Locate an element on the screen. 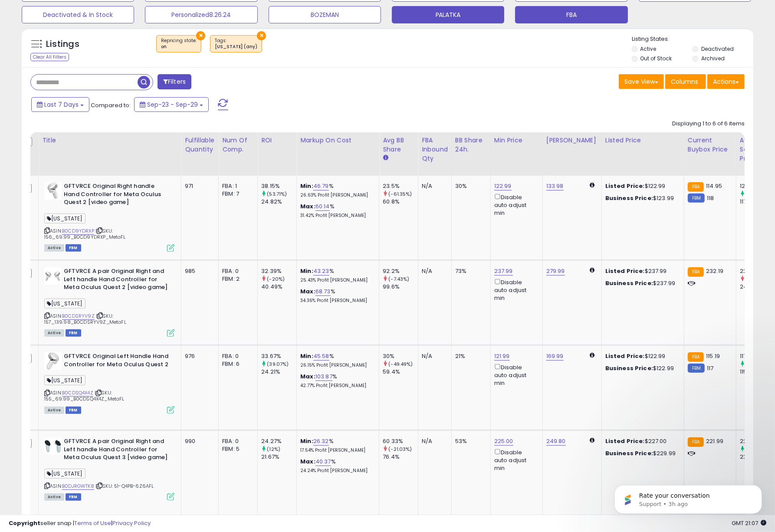 Image resolution: width=775 pixels, height=532 pixels. div: 976 is located at coordinates (199, 357).